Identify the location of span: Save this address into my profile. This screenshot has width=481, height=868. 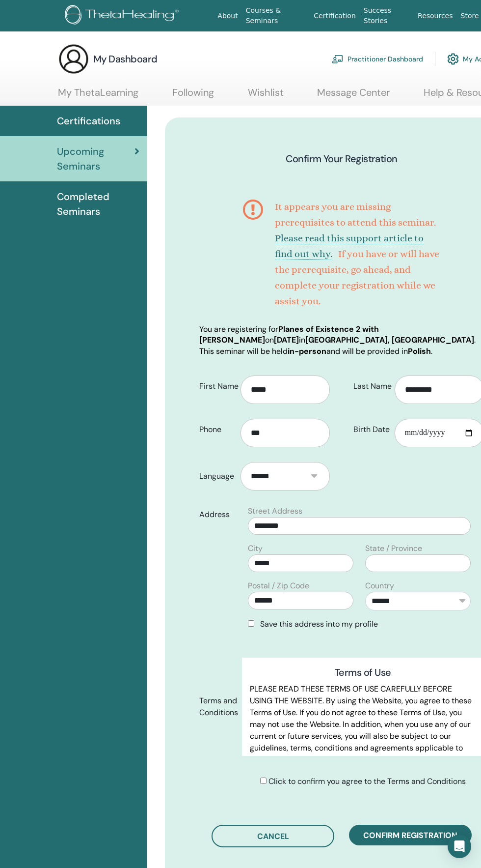
(319, 623).